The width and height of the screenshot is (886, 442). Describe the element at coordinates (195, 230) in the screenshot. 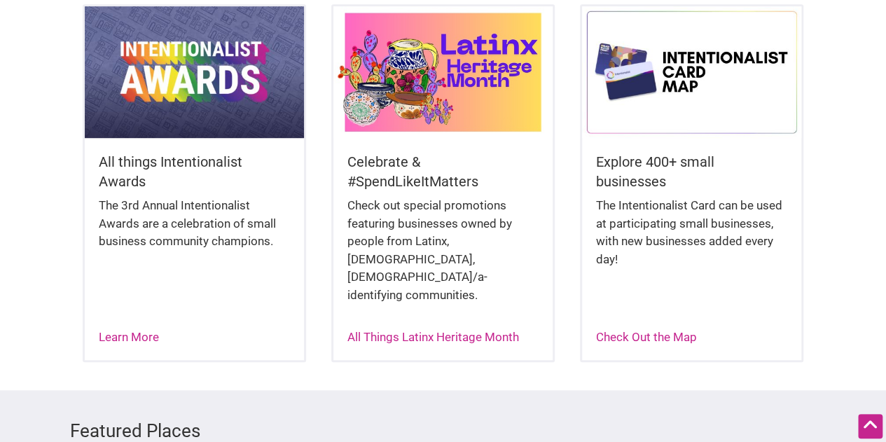

I see `div: The 3rd Annual Intentionalist Awards are a celebration of small business community champions.` at that location.